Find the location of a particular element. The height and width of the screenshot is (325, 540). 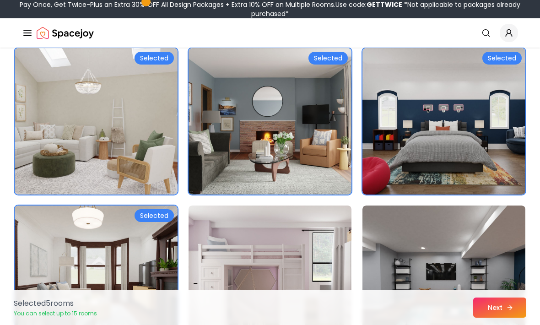

img: Spacejoy Logo is located at coordinates (65, 33).